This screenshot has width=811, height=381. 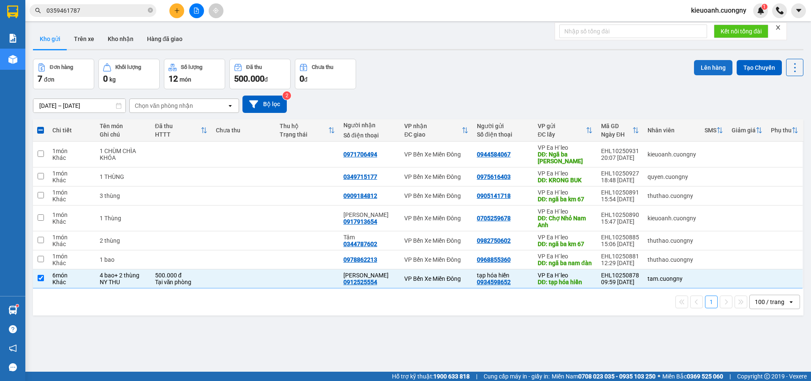 What do you see at coordinates (672, 177) in the screenshot?
I see `div: quyen.cuongny` at bounding box center [672, 177].